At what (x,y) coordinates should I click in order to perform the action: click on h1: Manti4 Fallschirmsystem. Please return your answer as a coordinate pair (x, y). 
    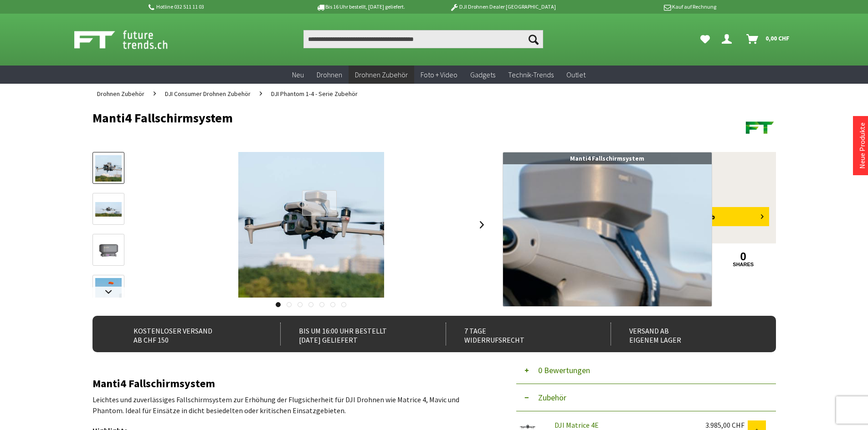
    Looking at the image, I should click on (366, 118).